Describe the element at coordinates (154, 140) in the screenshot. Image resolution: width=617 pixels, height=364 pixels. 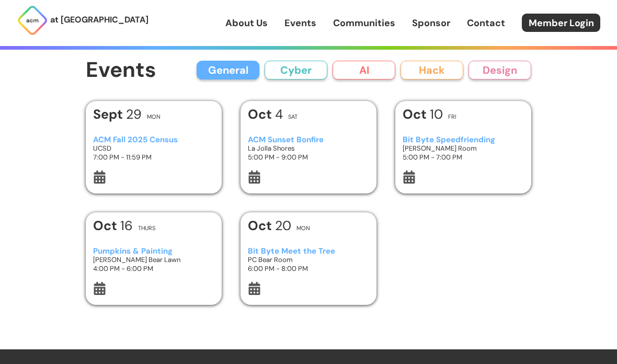
I see `h3: ACM Fall 2025 Census` at that location.